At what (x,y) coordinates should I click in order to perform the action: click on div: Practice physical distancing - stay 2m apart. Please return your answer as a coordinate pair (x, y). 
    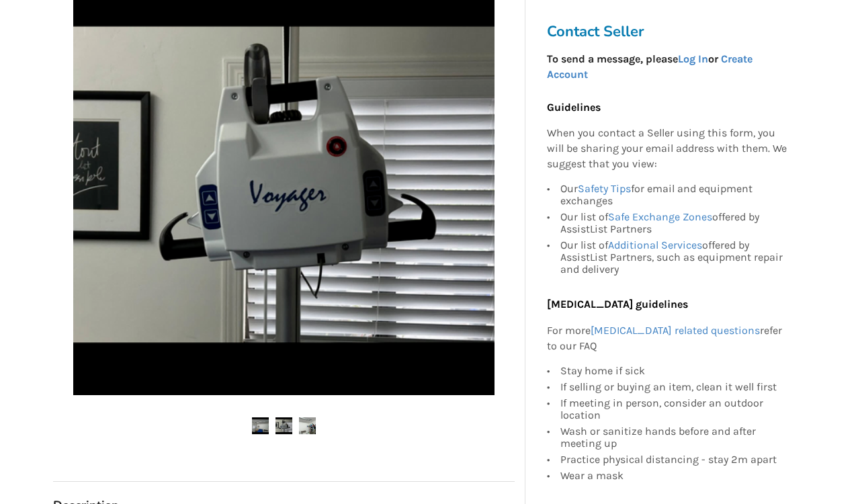
    Looking at the image, I should click on (674, 459).